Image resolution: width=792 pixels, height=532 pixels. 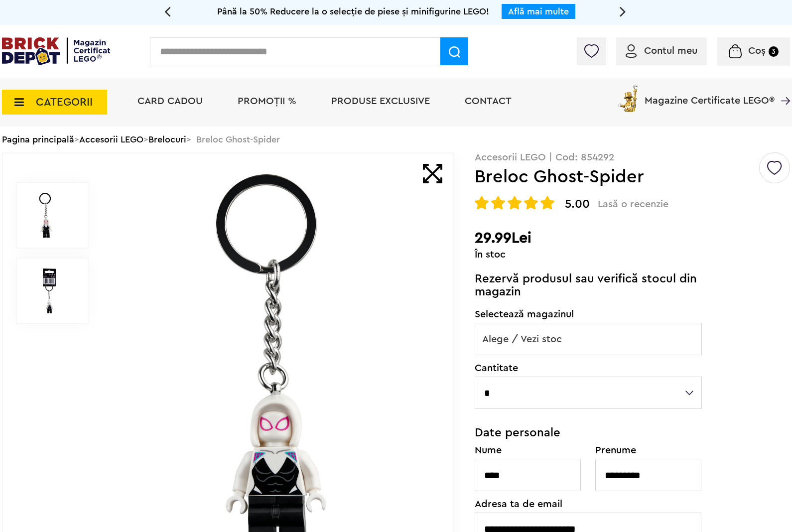 I want to click on span: Coș, so click(x=757, y=51).